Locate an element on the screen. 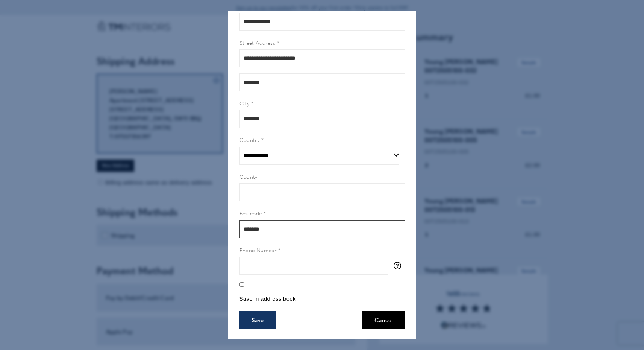 The image size is (644, 350). span: Save in address book is located at coordinates (268, 298).